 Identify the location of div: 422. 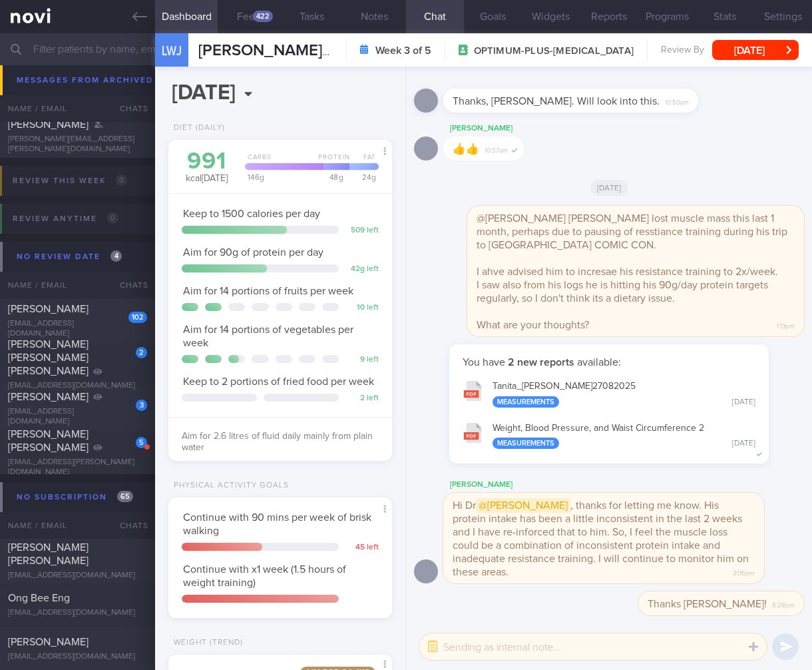
(263, 16).